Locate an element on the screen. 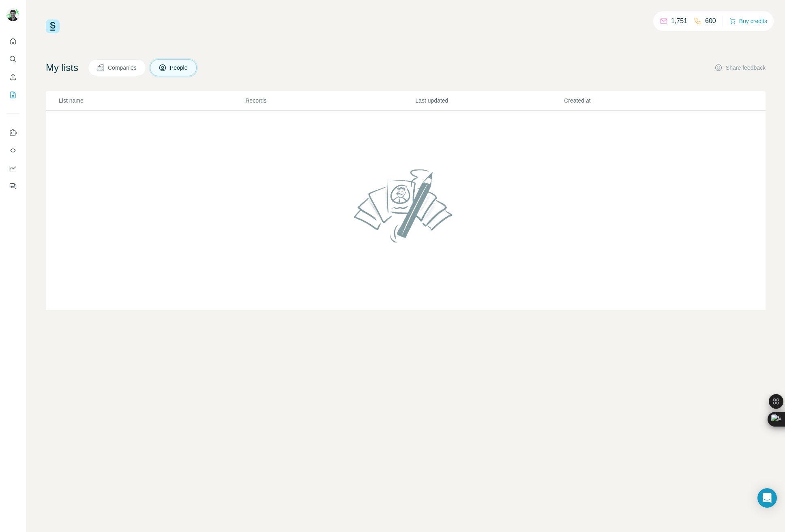 The height and width of the screenshot is (532, 785). button: Share feedback is located at coordinates (740, 68).